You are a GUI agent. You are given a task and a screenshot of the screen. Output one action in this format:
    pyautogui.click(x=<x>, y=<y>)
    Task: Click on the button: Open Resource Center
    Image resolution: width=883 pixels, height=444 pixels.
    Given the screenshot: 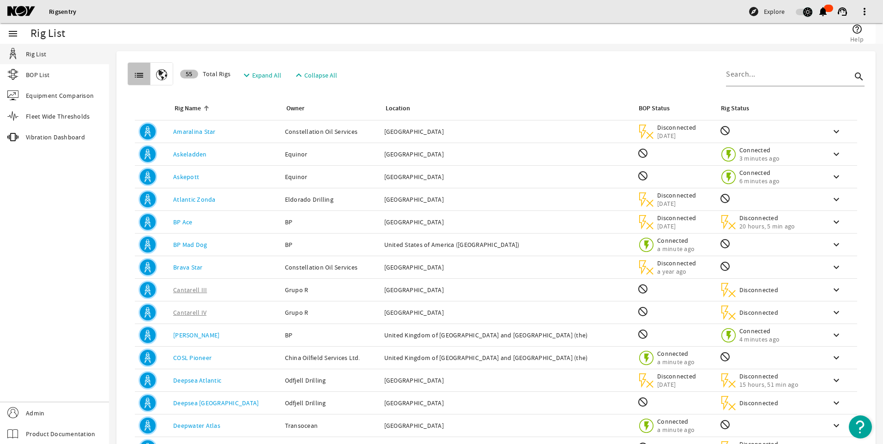 What is the action you would take?
    pyautogui.click(x=860, y=427)
    